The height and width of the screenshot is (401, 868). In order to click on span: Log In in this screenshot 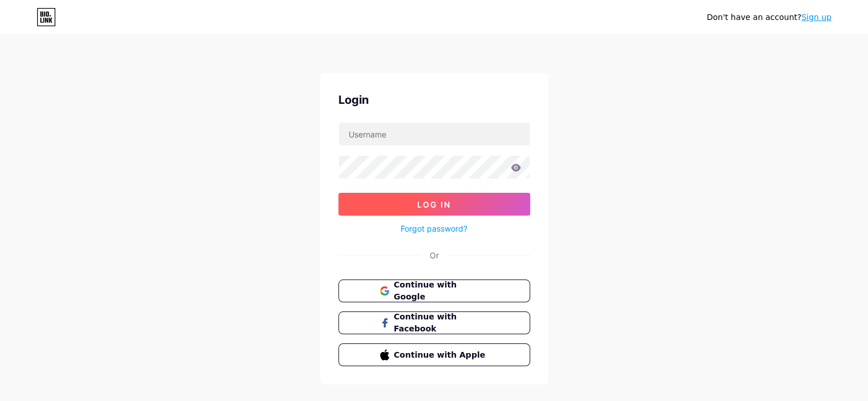, I will do `click(434, 204)`.